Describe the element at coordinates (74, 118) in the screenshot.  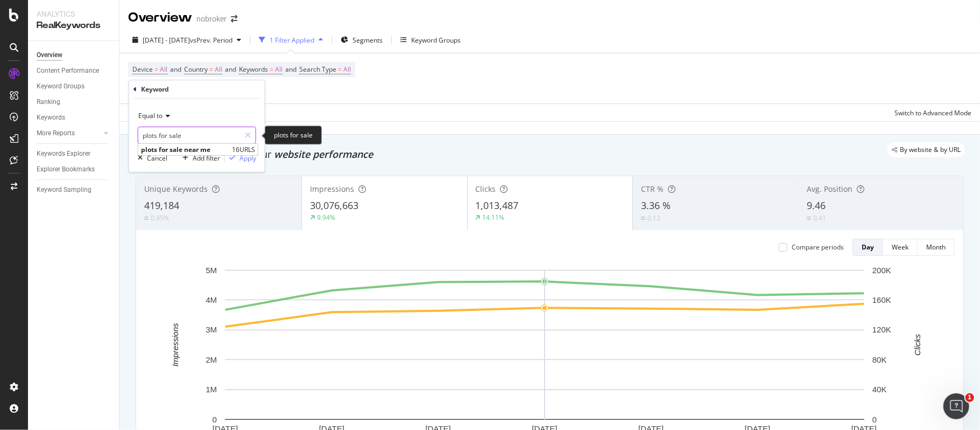
I see `a: Keywords` at that location.